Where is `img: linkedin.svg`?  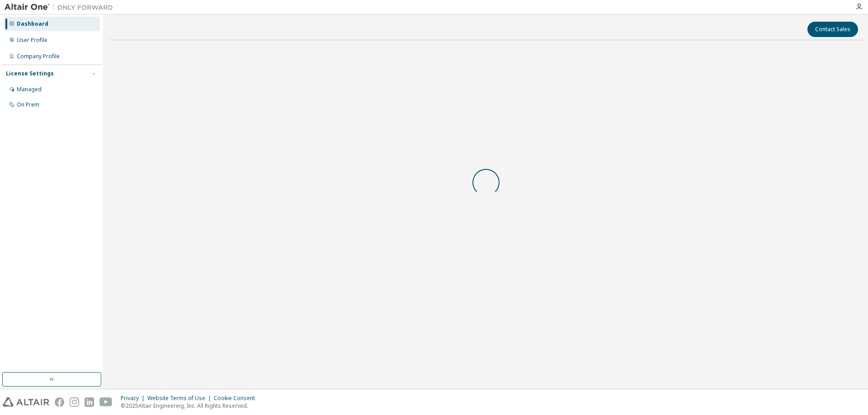 img: linkedin.svg is located at coordinates (89, 402).